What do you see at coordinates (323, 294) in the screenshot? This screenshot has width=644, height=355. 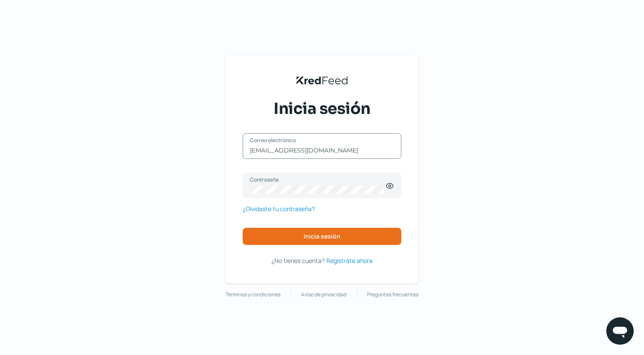 I see `span: Aviso de privacidad` at bounding box center [323, 294].